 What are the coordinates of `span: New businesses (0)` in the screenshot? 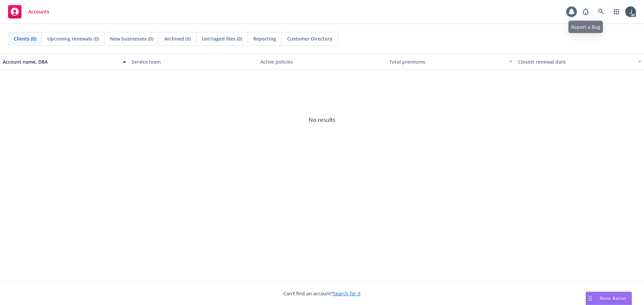 It's located at (131, 39).